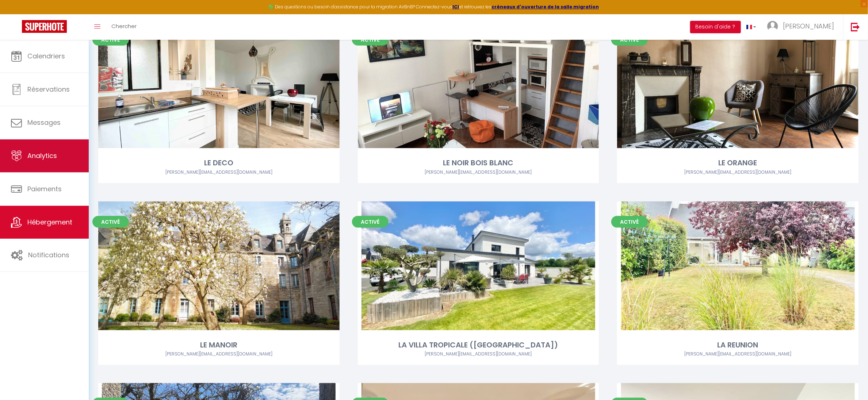 The image size is (868, 400). I want to click on button: Besoin d'aide ?, so click(715, 27).